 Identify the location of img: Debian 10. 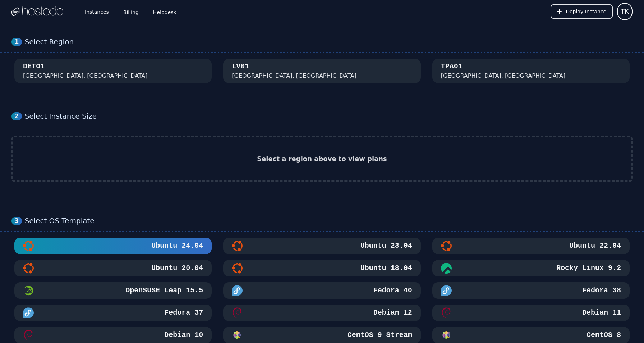
(28, 335).